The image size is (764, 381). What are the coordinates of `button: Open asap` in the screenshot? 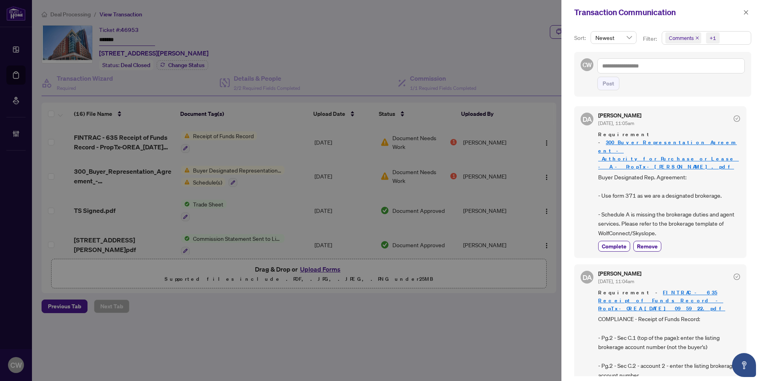 It's located at (744, 365).